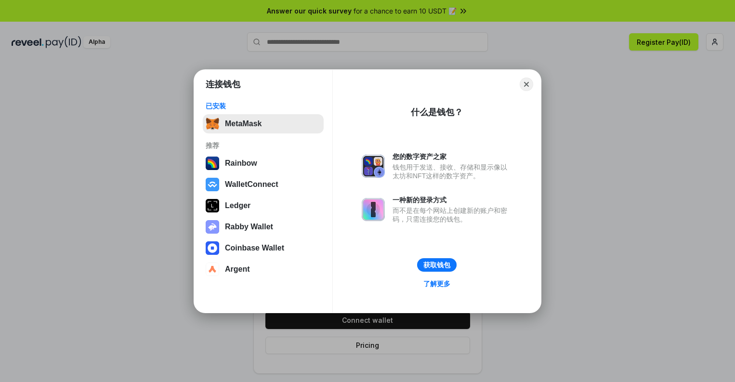  I want to click on div: MetaMask, so click(243, 124).